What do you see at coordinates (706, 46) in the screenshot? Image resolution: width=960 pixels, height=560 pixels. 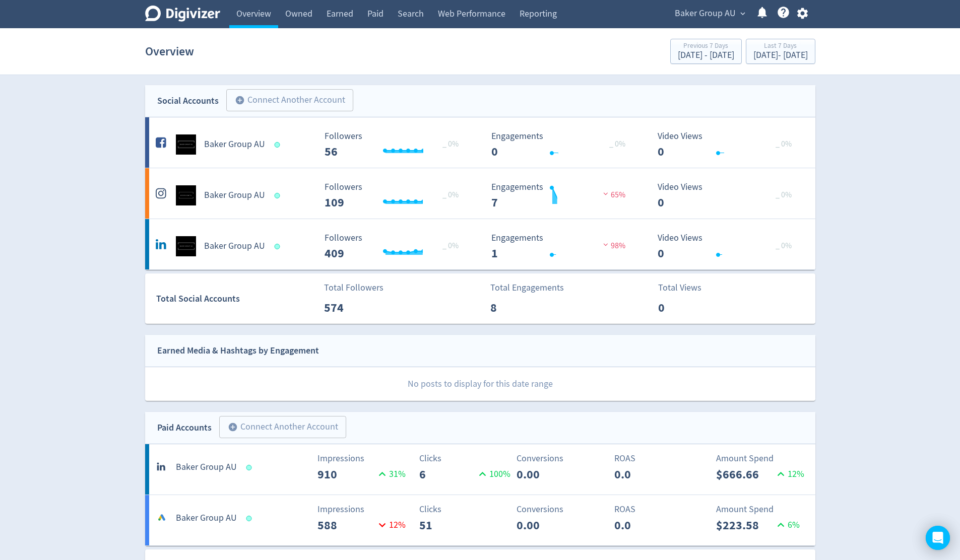 I see `div: Previous 7 Days` at bounding box center [706, 46].